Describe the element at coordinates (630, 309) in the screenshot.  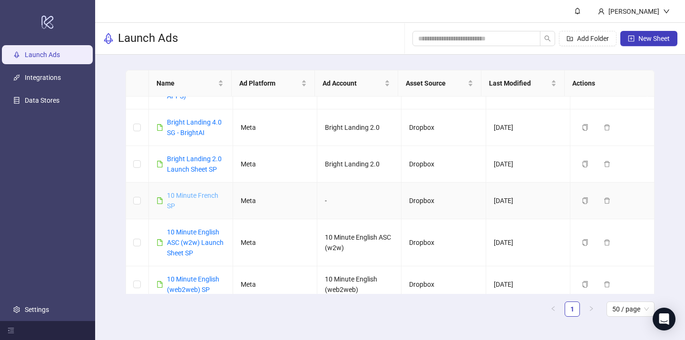
I see `span: 50 / page` at that location.